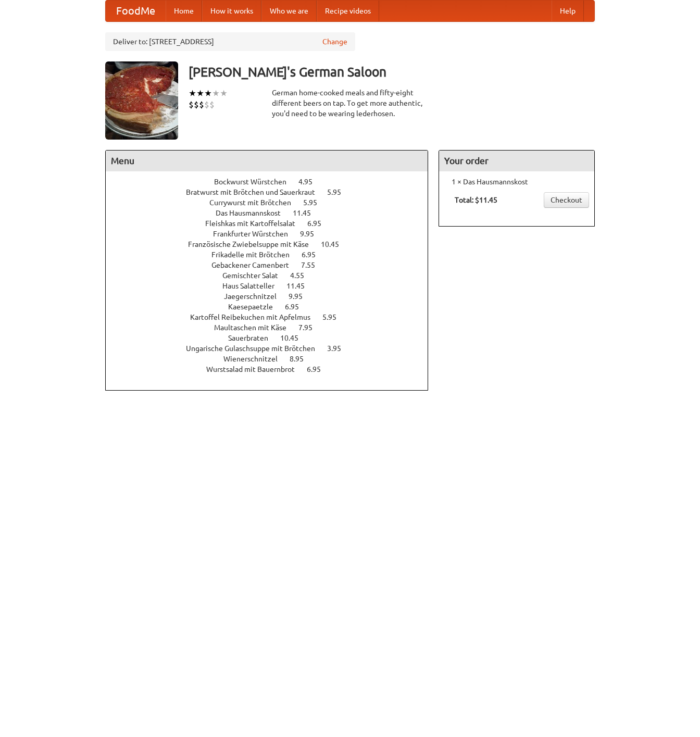 Image resolution: width=700 pixels, height=737 pixels. Describe the element at coordinates (256, 192) in the screenshot. I see `span: Bratwurst mit Brötchen und Sauerkraut` at that location.